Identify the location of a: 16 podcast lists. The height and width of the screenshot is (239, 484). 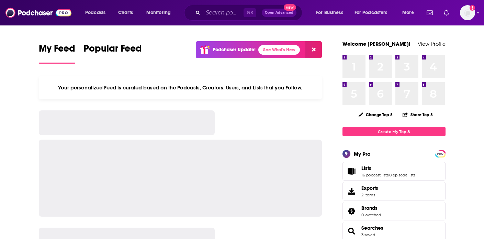
(375, 175).